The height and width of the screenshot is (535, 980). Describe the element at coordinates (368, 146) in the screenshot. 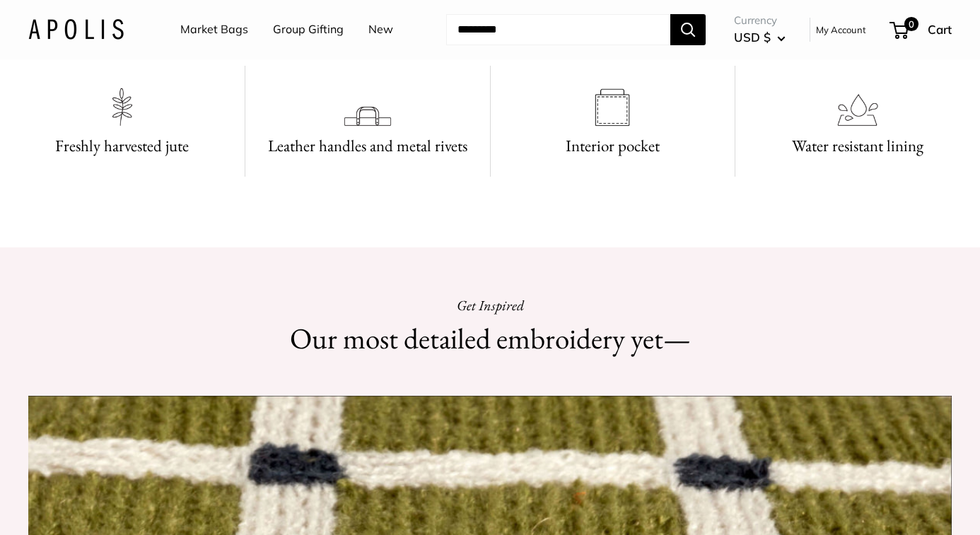

I see `h3: Leather handles and metal rivets` at that location.